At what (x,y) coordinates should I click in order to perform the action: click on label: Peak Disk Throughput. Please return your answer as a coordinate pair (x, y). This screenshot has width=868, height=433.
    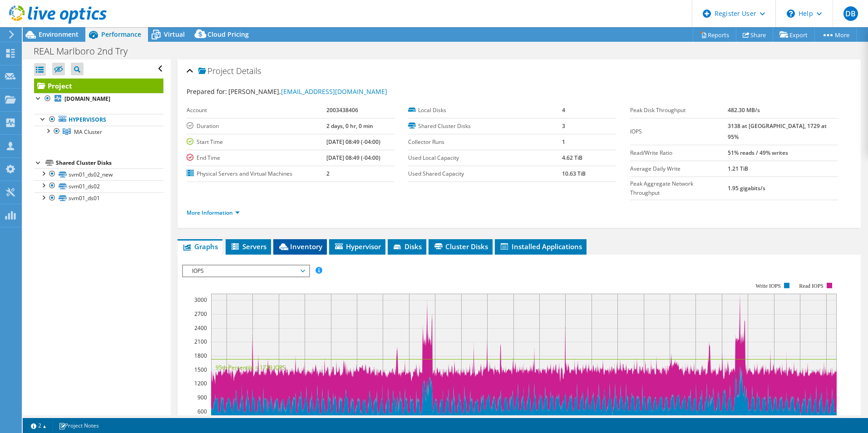
    Looking at the image, I should click on (679, 110).